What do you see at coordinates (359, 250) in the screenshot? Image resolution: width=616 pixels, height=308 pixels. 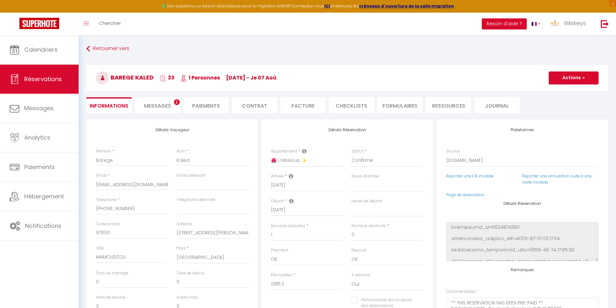 I see `label: Deposit` at bounding box center [359, 250].